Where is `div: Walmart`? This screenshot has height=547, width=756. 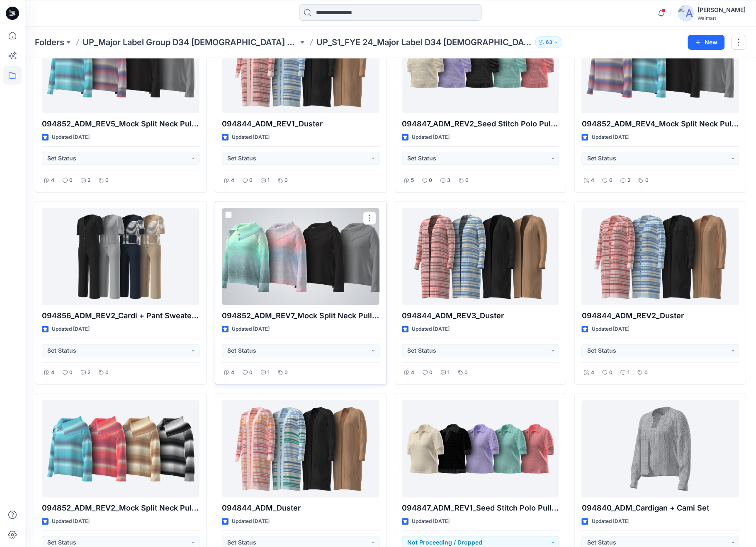
div: Walmart is located at coordinates (721, 18).